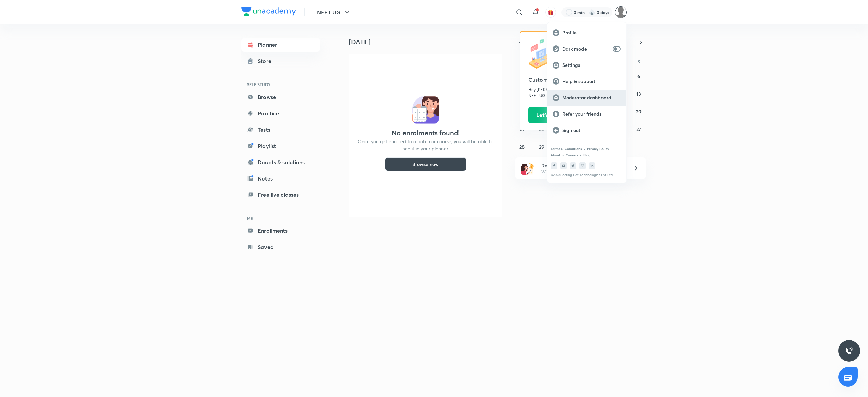 The height and width of the screenshot is (397, 868). Describe the element at coordinates (587, 155) in the screenshot. I see `p: Blog` at that location.